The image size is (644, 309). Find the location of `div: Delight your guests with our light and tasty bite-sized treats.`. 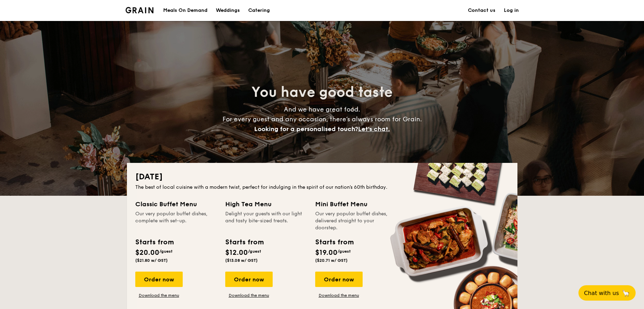

div: Delight your guests with our light and tasty bite-sized treats. is located at coordinates (266, 221).